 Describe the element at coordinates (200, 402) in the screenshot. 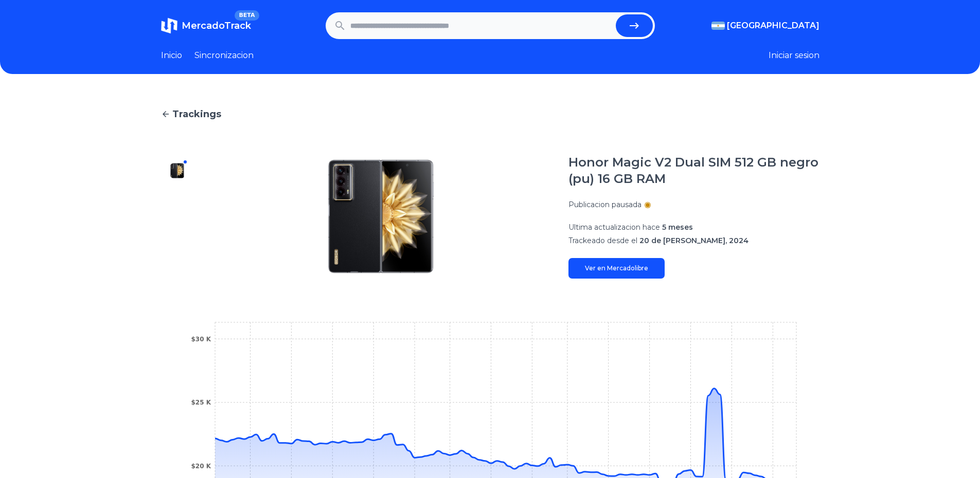

I see `tspan: $25 K` at that location.